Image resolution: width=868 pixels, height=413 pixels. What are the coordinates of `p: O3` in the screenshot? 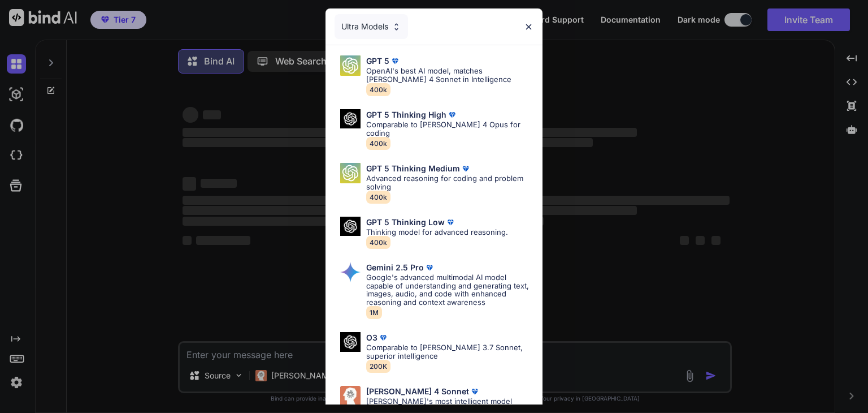 It's located at (372, 337).